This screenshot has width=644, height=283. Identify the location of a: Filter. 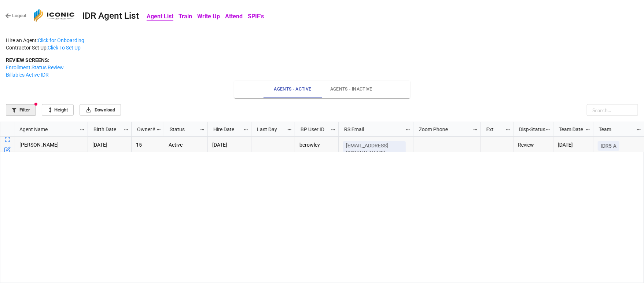
(21, 110).